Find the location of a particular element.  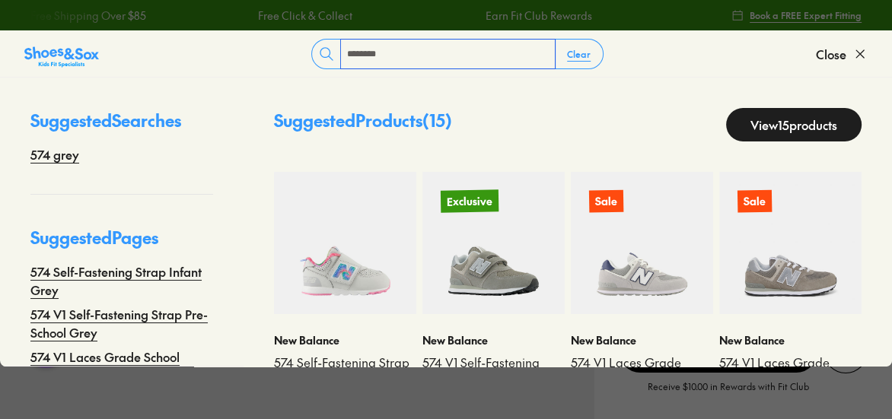

a: 574 V1 Self-Fastening Strap Pre-School Grey is located at coordinates (122, 324).